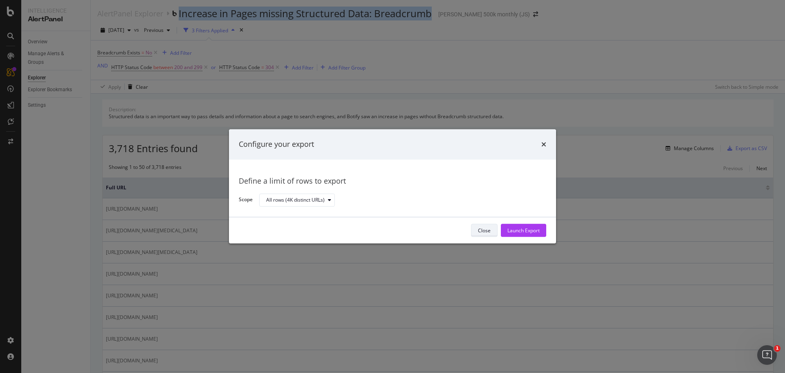  Describe the element at coordinates (524, 231) in the screenshot. I see `button: Launch Export` at that location.